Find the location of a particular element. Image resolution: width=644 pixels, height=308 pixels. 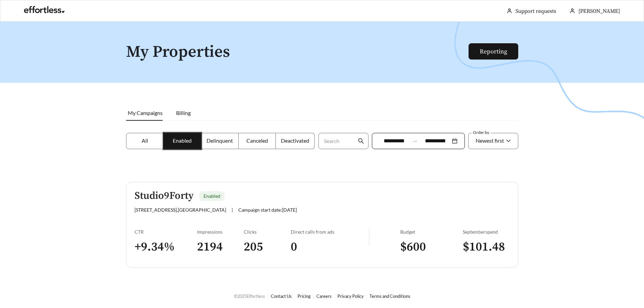

div: CTR is located at coordinates (166, 231).